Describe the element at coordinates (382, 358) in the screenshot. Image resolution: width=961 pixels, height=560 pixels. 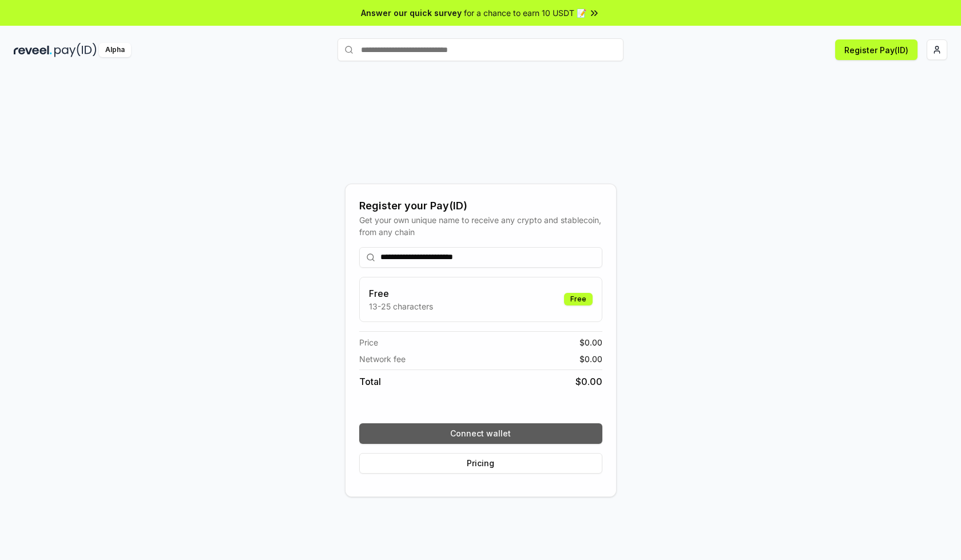
I see `span: Network fee` at that location.